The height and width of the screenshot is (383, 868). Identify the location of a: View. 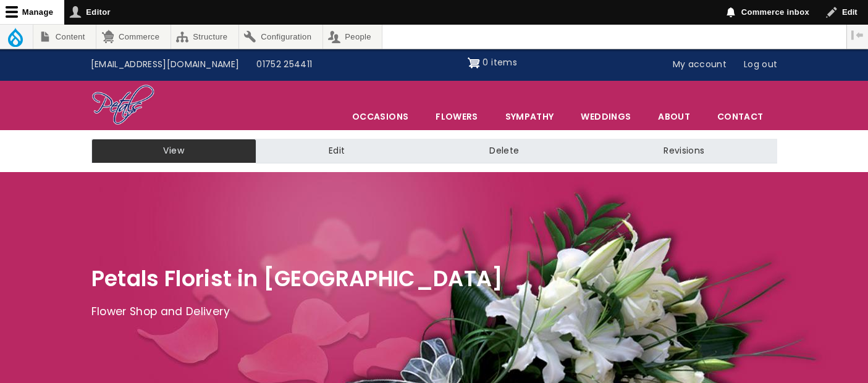
(174, 151).